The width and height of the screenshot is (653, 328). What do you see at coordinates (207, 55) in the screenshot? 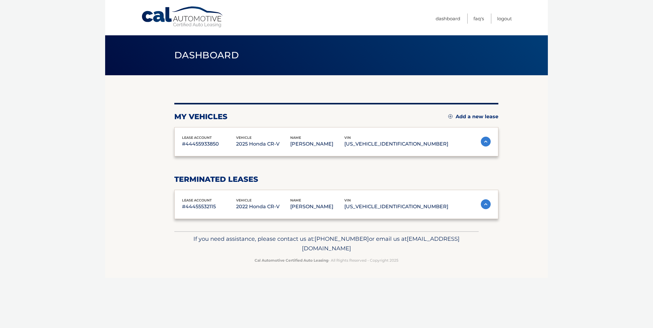
I see `span: Dashboard` at bounding box center [207, 55].